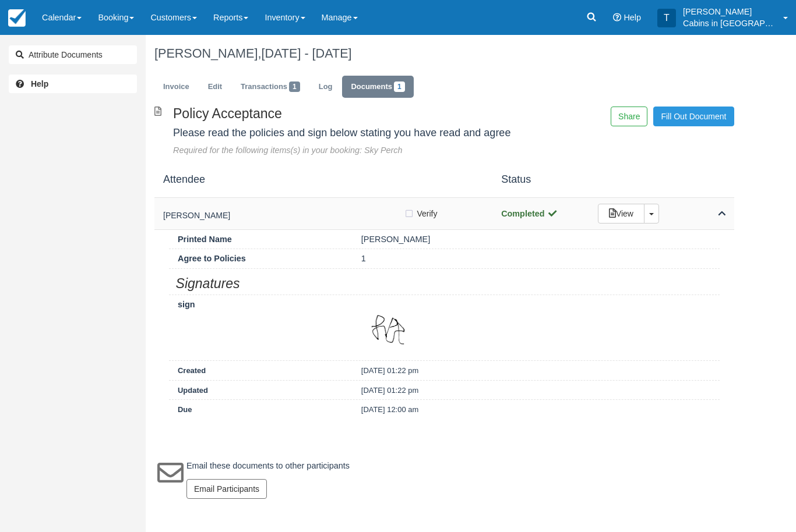 The height and width of the screenshot is (532, 796). Describe the element at coordinates (176, 87) in the screenshot. I see `a: Invoice` at that location.